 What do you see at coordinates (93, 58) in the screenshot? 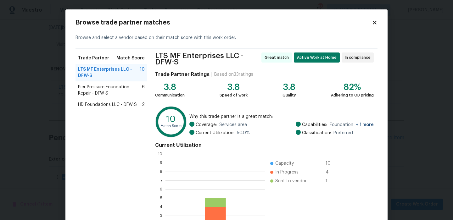
I see `span: Trade Partner` at bounding box center [93, 58].